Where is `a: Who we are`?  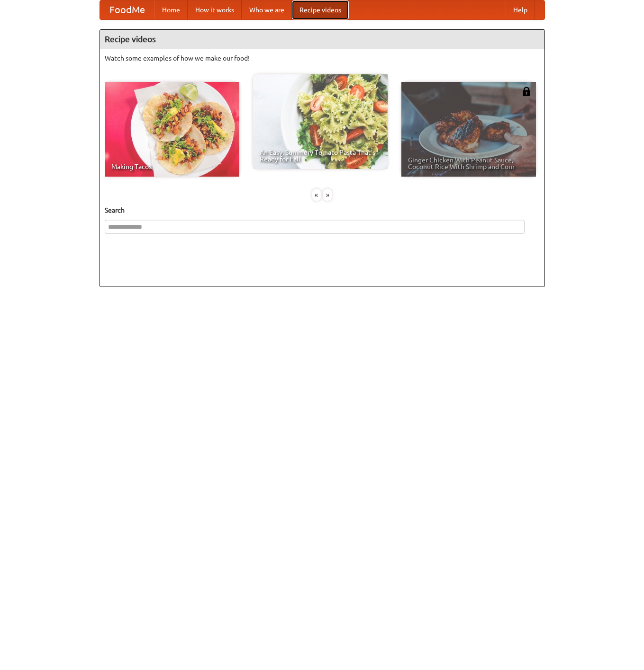
a: Who we are is located at coordinates (266, 10).